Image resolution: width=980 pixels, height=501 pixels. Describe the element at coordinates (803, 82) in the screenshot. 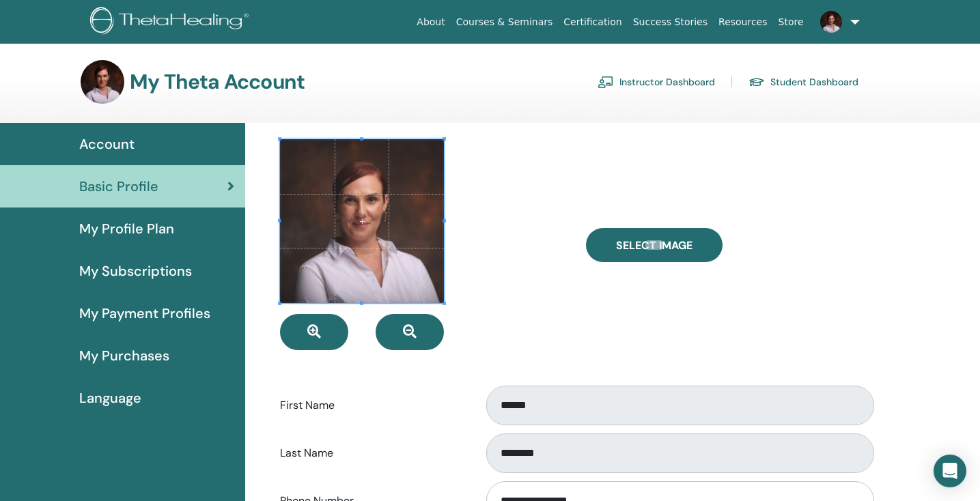

I see `a: Student Dashboard` at that location.